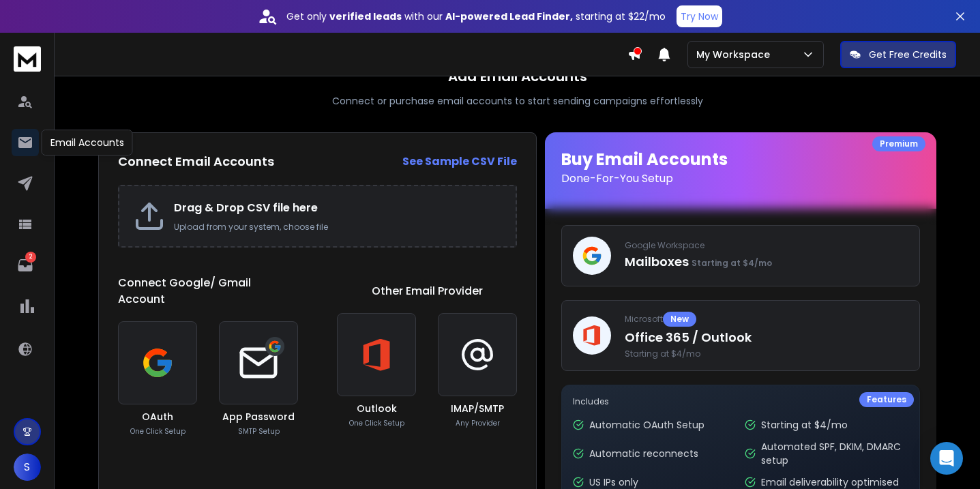  Describe the element at coordinates (477, 423) in the screenshot. I see `p: Any Provider` at that location.